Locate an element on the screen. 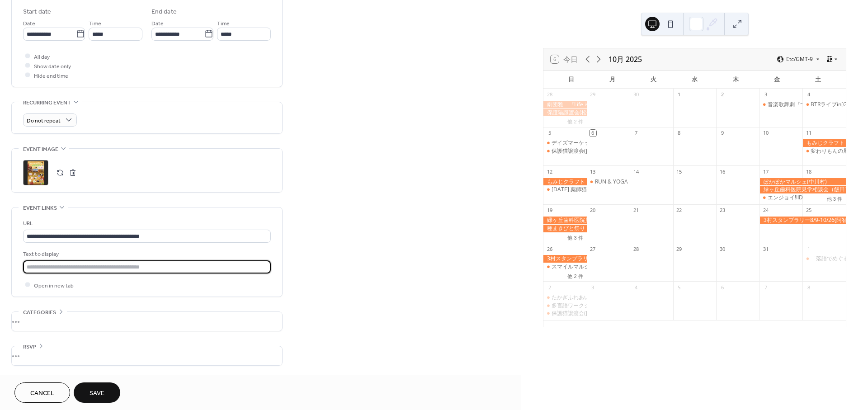  div: 24 is located at coordinates (765, 210).